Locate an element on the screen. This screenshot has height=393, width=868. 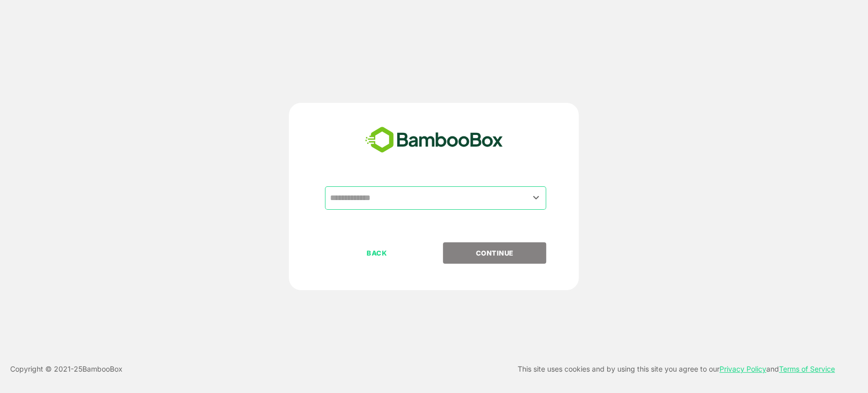
a: Privacy Policy is located at coordinates (743, 368).